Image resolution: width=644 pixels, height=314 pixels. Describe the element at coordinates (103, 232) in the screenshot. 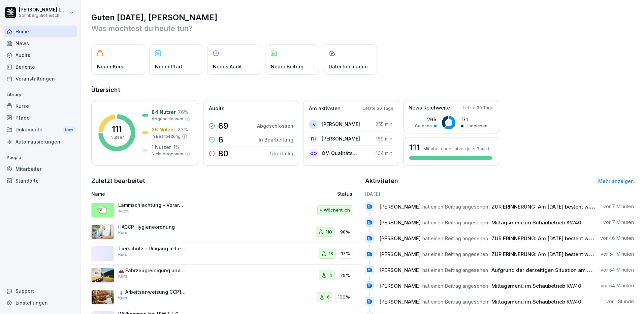

I see `img: xrzzrx774ak4h3u8hix93783.png` at that location.